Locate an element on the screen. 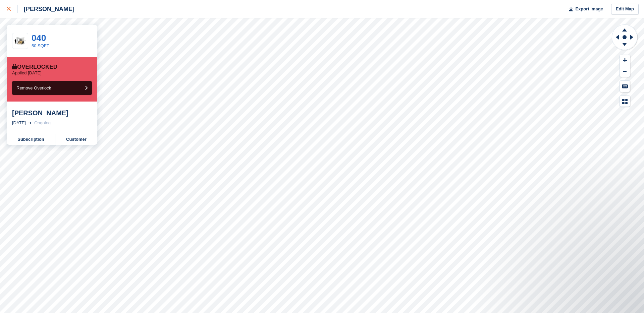  button: Zoom In is located at coordinates (625, 61).